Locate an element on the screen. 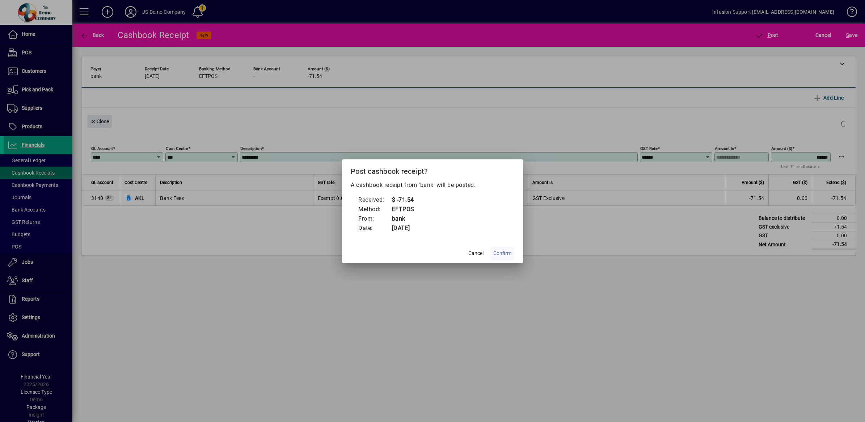 This screenshot has width=865, height=422. span: Cancel is located at coordinates (476, 253).